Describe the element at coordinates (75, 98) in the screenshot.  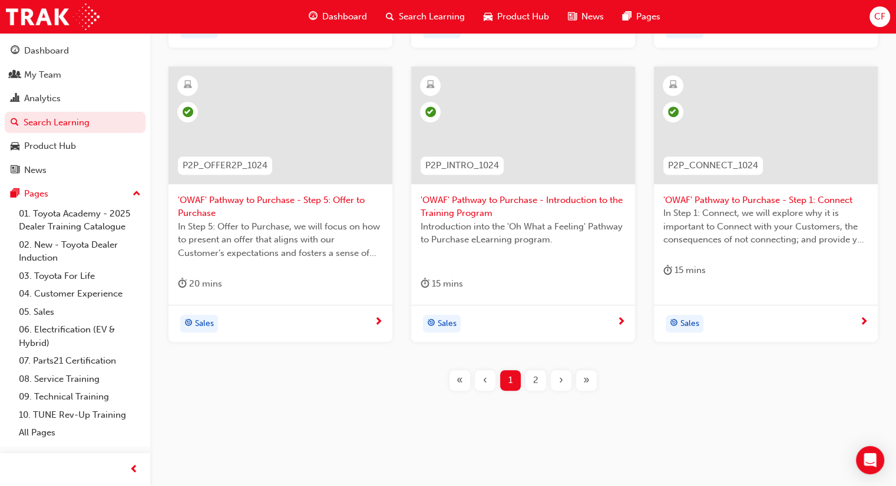
I see `a: Analytics` at that location.